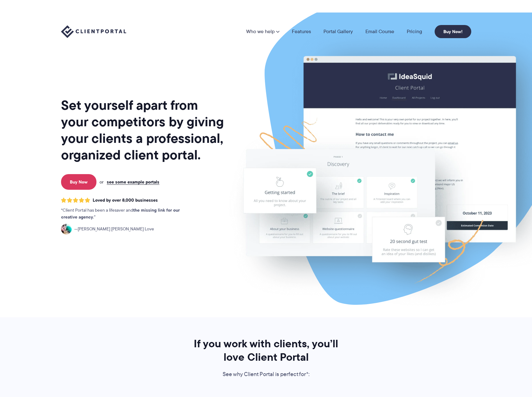 Image resolution: width=532 pixels, height=397 pixels. Describe the element at coordinates (101, 182) in the screenshot. I see `span: or` at that location.